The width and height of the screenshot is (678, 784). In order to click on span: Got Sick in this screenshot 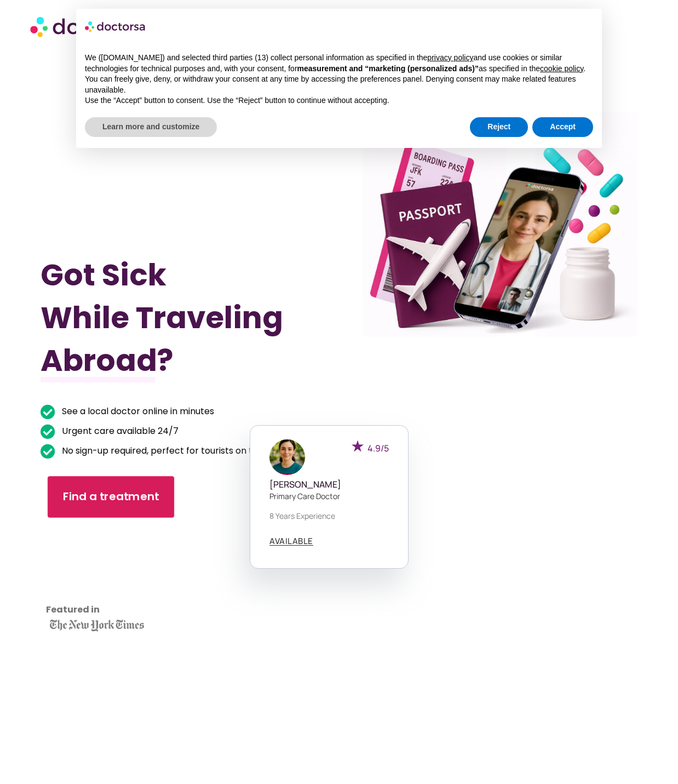, I will do `click(103, 275)`.